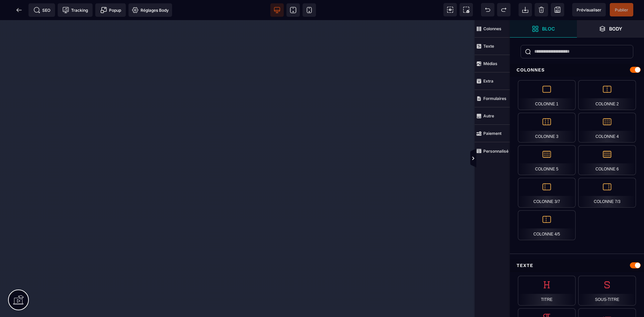  Describe the element at coordinates (492, 98) in the screenshot. I see `span: Formulaires` at that location.